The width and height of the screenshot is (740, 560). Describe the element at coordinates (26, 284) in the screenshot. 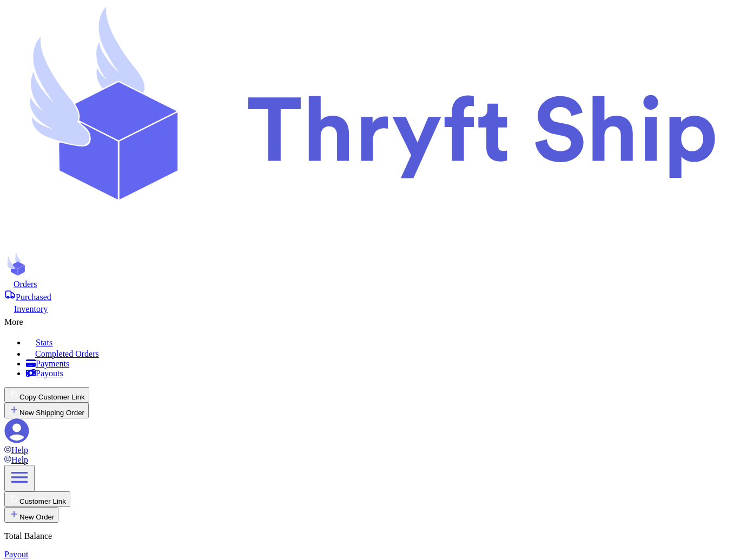

I see `span: Orders` at that location.